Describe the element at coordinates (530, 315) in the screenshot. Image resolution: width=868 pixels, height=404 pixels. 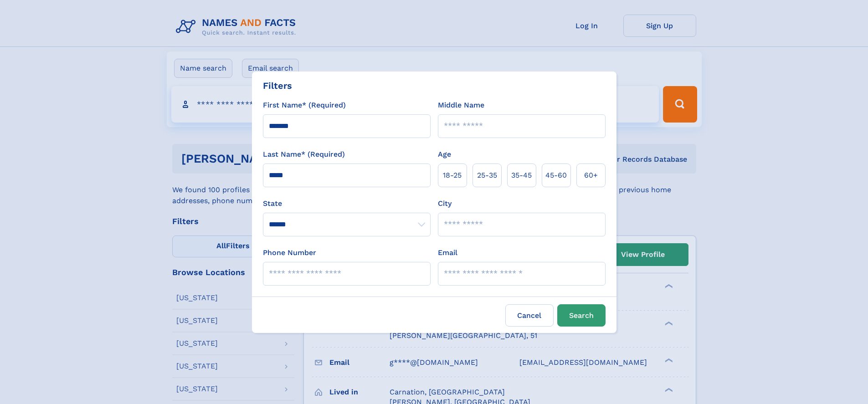
I see `label: Cancel` at that location.